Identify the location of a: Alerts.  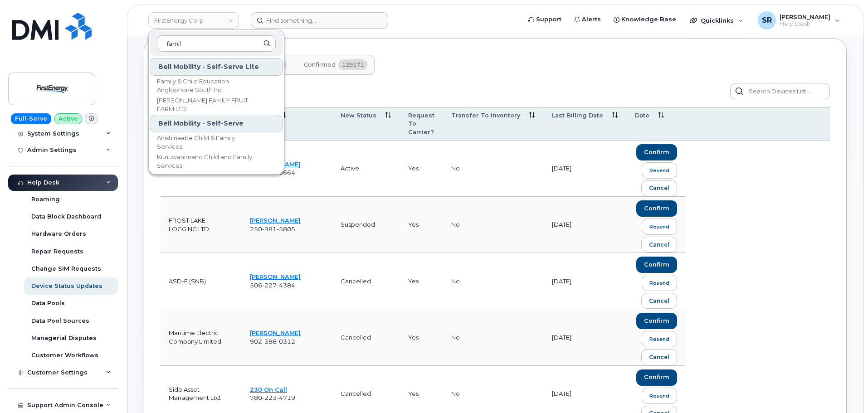
(587, 20).